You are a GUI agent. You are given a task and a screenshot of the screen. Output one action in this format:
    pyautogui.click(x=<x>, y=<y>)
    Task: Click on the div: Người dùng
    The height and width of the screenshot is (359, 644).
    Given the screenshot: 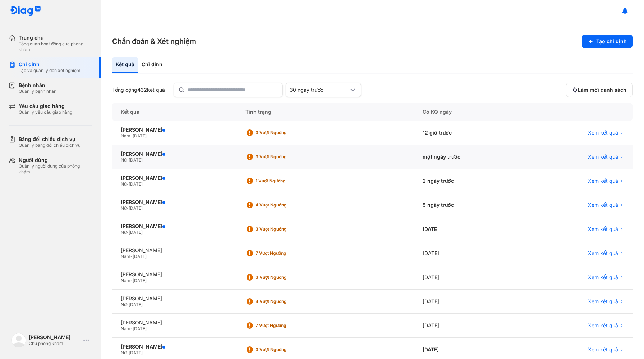 What is the action you would take?
    pyautogui.click(x=55, y=160)
    